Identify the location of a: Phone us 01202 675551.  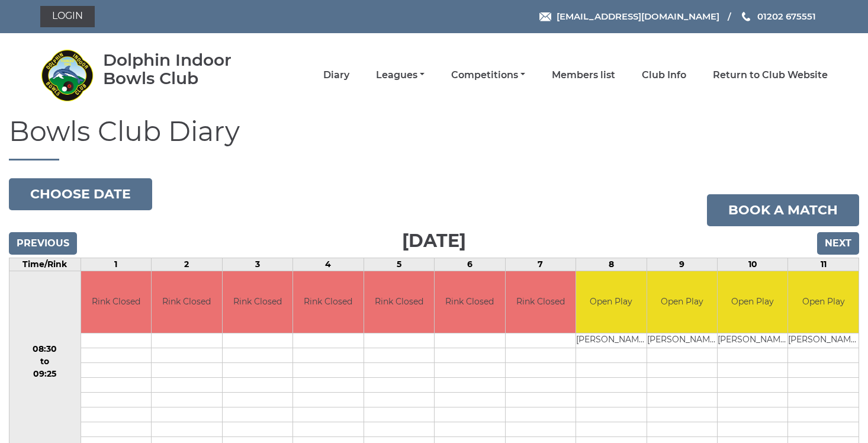
(778, 16).